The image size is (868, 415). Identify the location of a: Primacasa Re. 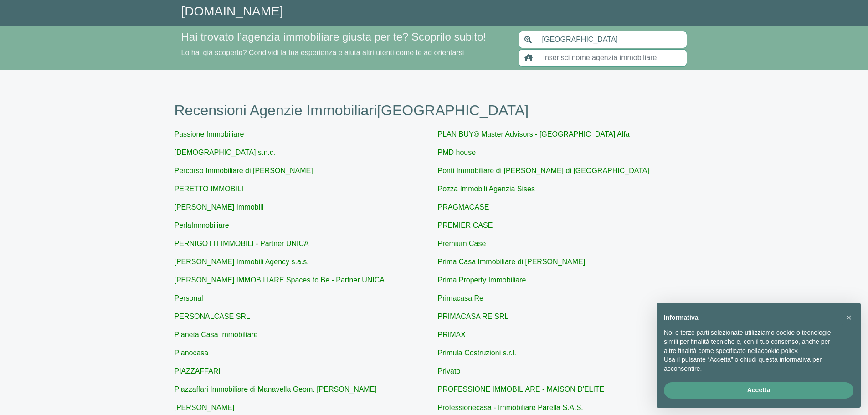
(460, 298).